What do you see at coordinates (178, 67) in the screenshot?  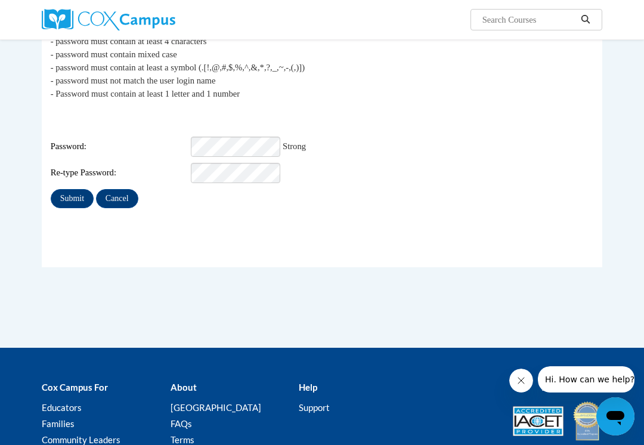 I see `span: - password must contain at least 4 characters - password must contain mixed case - password must ...` at bounding box center [178, 67].